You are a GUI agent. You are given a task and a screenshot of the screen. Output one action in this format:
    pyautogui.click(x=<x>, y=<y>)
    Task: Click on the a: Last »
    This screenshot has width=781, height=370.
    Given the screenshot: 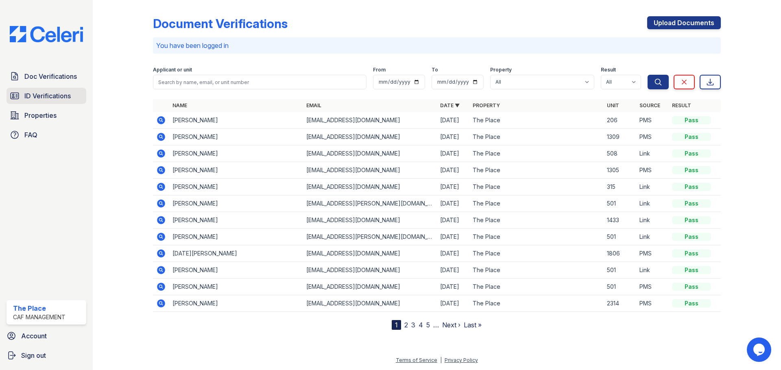 What is the action you would take?
    pyautogui.click(x=473, y=325)
    